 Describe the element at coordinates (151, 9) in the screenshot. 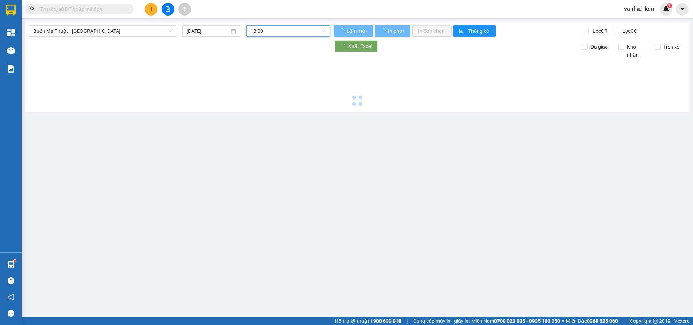

I see `span: plus` at that location.